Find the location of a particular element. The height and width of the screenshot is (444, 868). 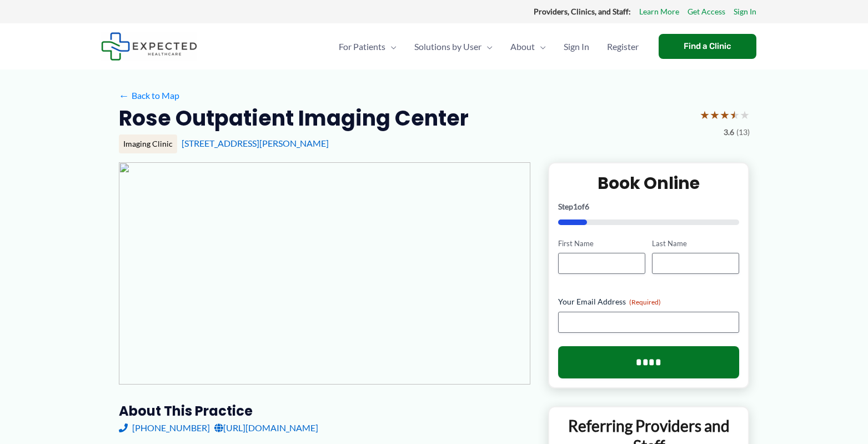

h3: About this practice is located at coordinates (324, 411).